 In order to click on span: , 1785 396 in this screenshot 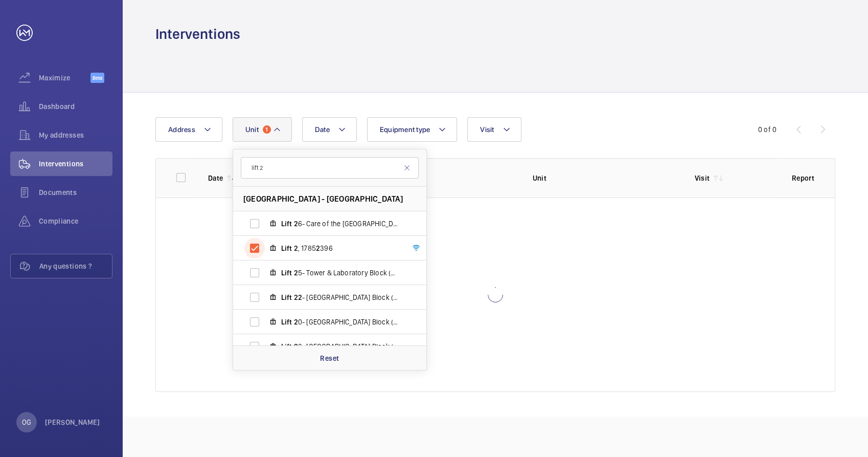, I will do `click(340, 248)`.